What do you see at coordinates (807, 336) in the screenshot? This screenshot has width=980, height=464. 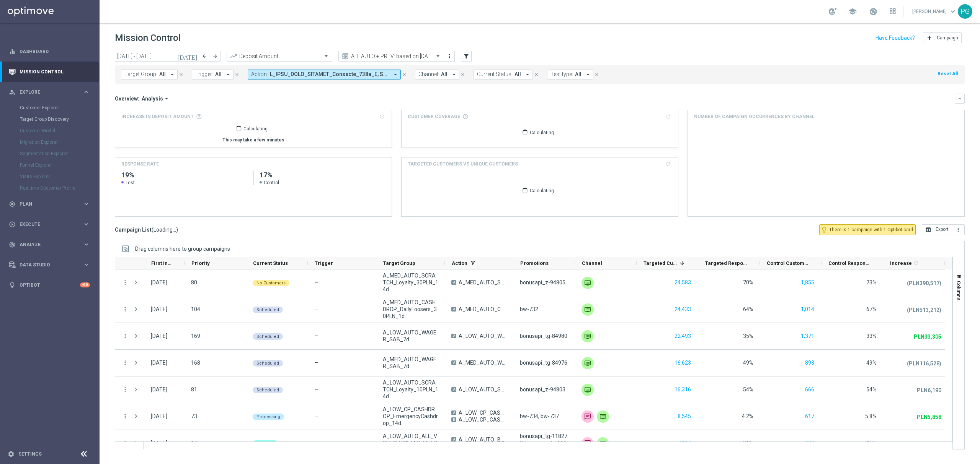 I see `button: 1,371` at bounding box center [807, 336].